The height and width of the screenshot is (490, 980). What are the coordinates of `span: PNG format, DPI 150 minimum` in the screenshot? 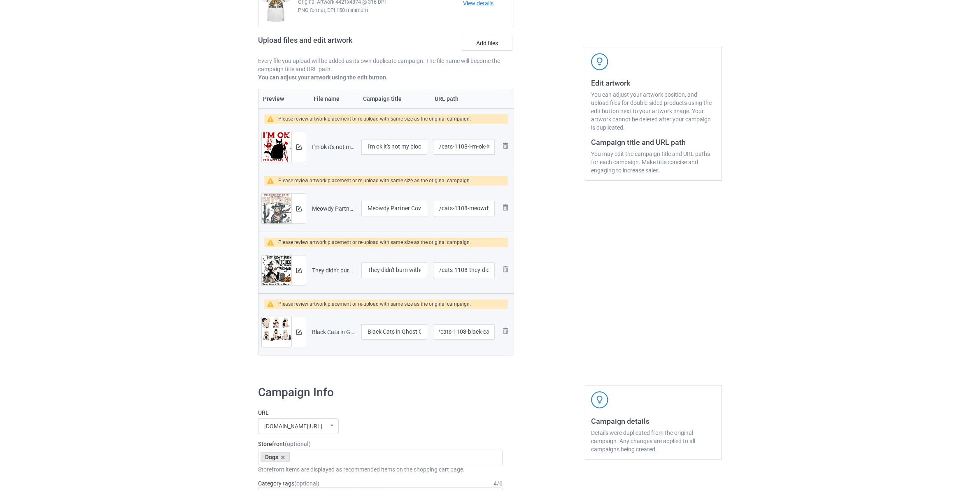 It's located at (380, 10).